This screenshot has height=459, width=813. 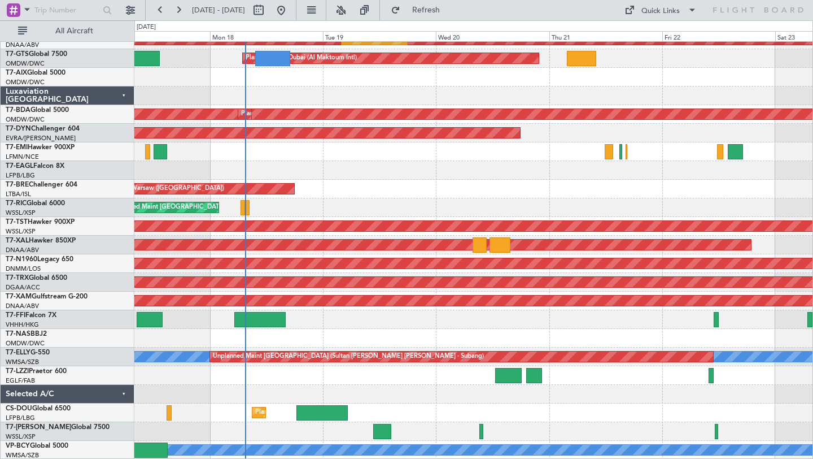 I want to click on a: LTBA/ISL, so click(x=18, y=194).